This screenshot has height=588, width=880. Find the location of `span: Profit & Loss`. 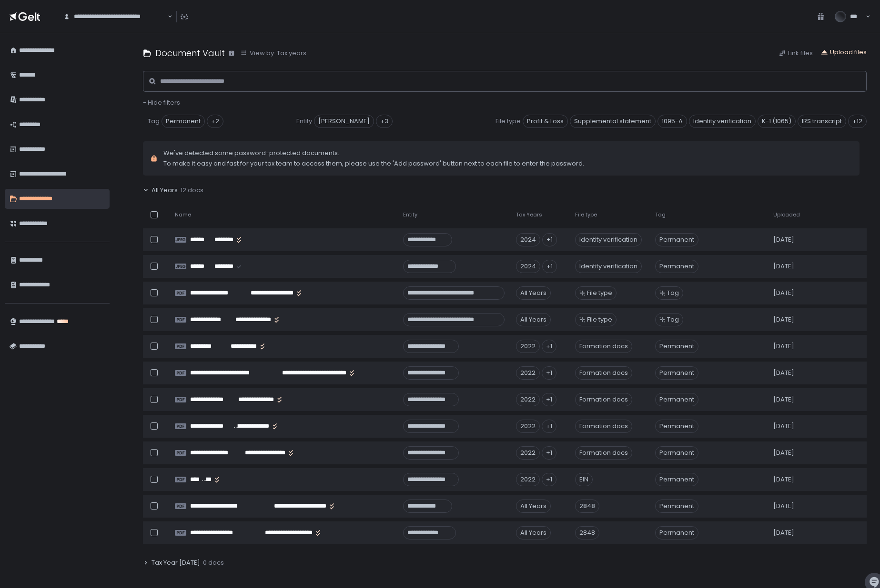

span: Profit & Loss is located at coordinates (544, 121).